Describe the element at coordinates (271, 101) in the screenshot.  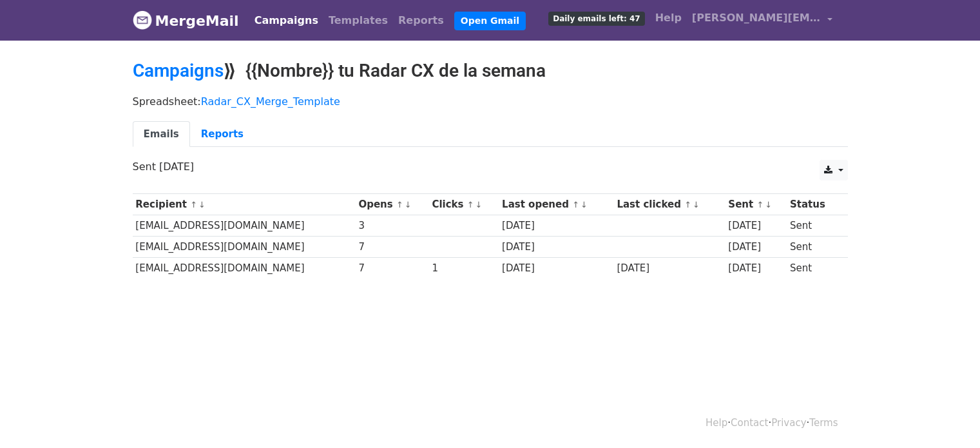
I see `a: Radar_CX_Merge_Template` at that location.